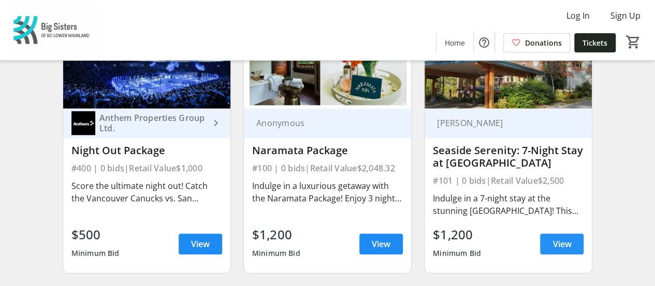 Image resolution: width=655 pixels, height=286 pixels. What do you see at coordinates (578, 16) in the screenshot?
I see `span: Log In` at bounding box center [578, 16].